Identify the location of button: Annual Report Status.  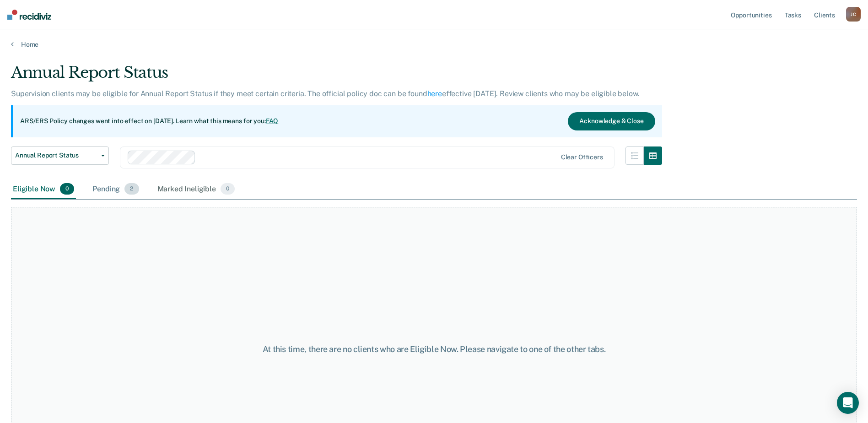
(60, 155).